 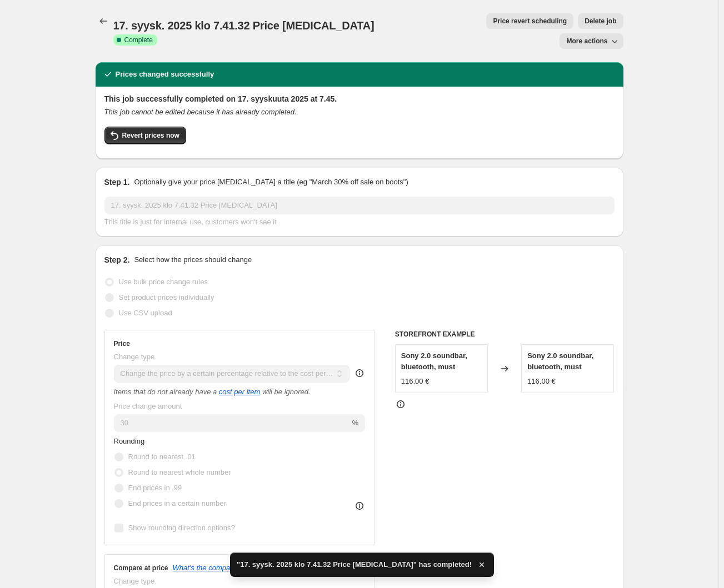 I want to click on span: Show rounding direction options?, so click(x=182, y=527).